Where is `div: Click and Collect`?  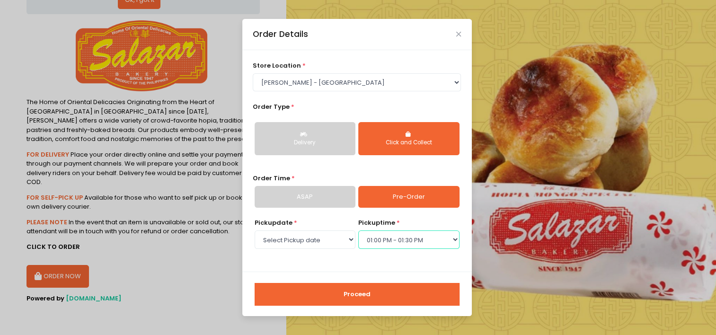
div: Click and Collect is located at coordinates (409, 143).